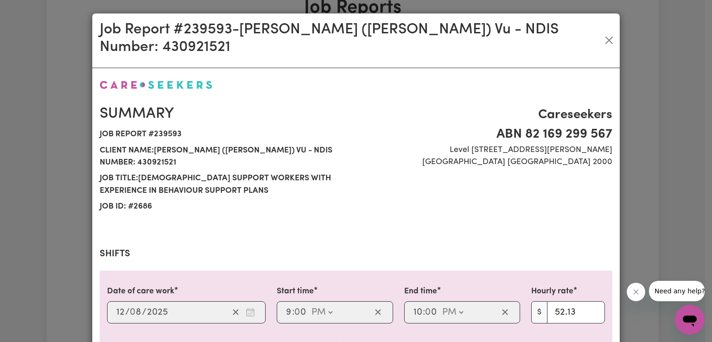  I want to click on label: End time, so click(421, 292).